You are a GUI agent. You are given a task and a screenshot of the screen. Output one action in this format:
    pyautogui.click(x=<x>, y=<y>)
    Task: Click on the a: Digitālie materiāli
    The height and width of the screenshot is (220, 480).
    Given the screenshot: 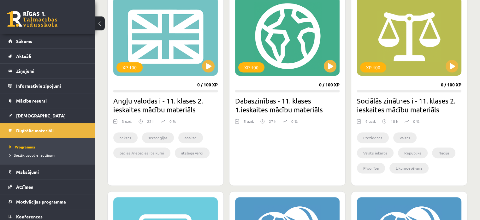 What is the action you would take?
    pyautogui.click(x=47, y=130)
    